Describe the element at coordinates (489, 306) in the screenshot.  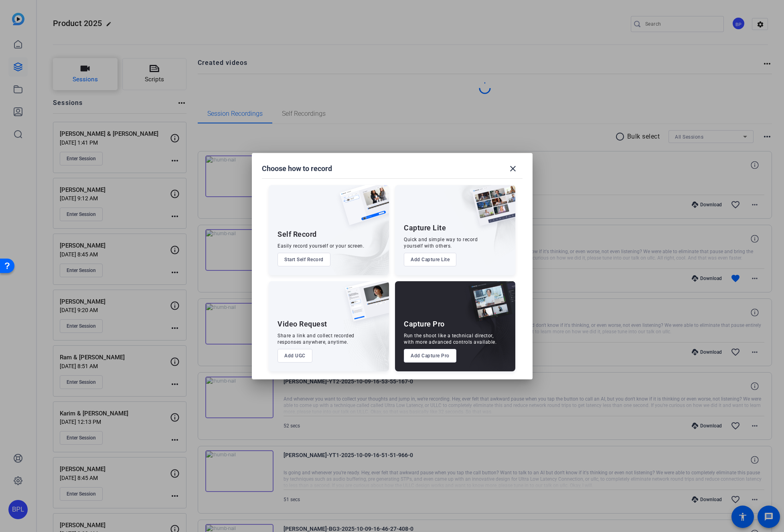
I see `img: capture-pro.png` at that location.